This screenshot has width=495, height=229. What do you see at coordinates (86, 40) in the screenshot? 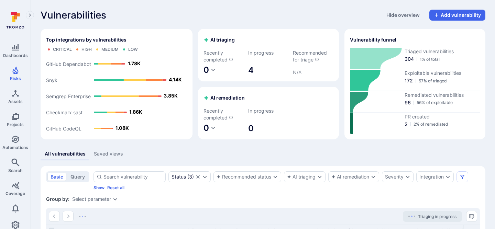
I see `span: Top integrations by vulnerabilities` at bounding box center [86, 40].